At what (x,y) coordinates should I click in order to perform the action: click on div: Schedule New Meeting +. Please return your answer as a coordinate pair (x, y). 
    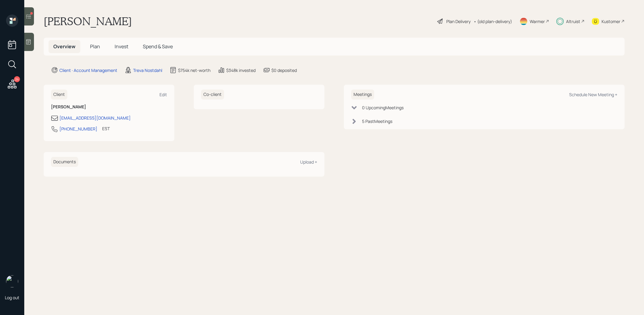
    Looking at the image, I should click on (593, 94).